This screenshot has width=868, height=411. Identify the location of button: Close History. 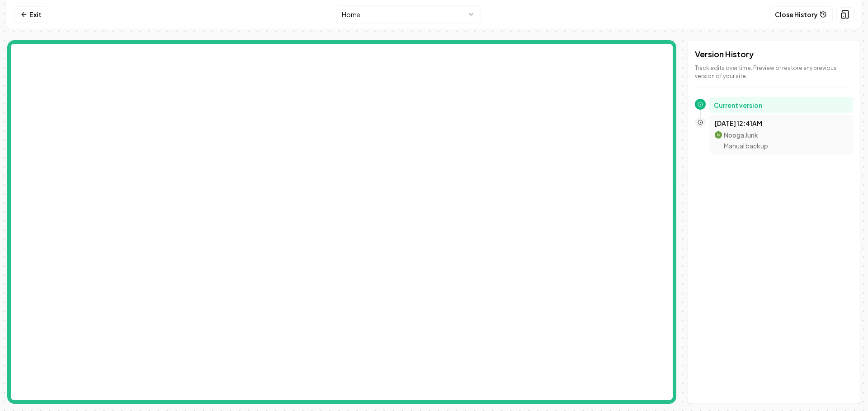
(800, 15).